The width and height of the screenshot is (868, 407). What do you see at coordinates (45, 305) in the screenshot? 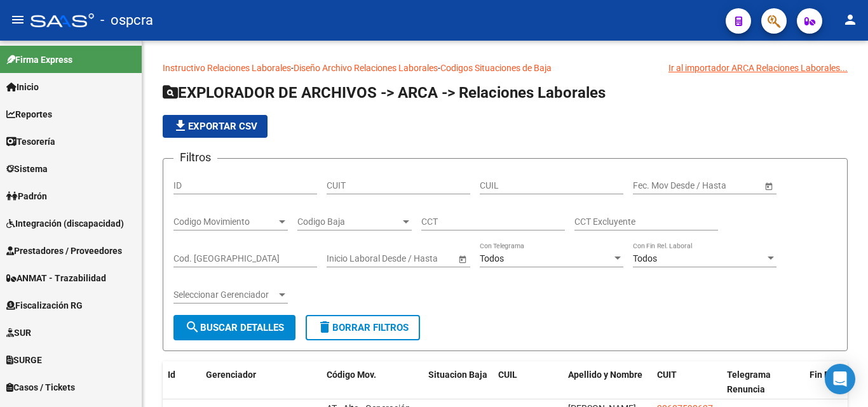
I see `span: Fiscalización RG` at bounding box center [45, 305].